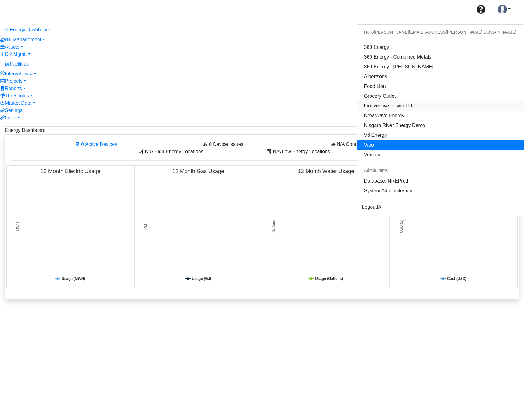 The width and height of the screenshot is (524, 398). Describe the element at coordinates (456, 278) in the screenshot. I see `tspan: Cost (USD)` at that location.